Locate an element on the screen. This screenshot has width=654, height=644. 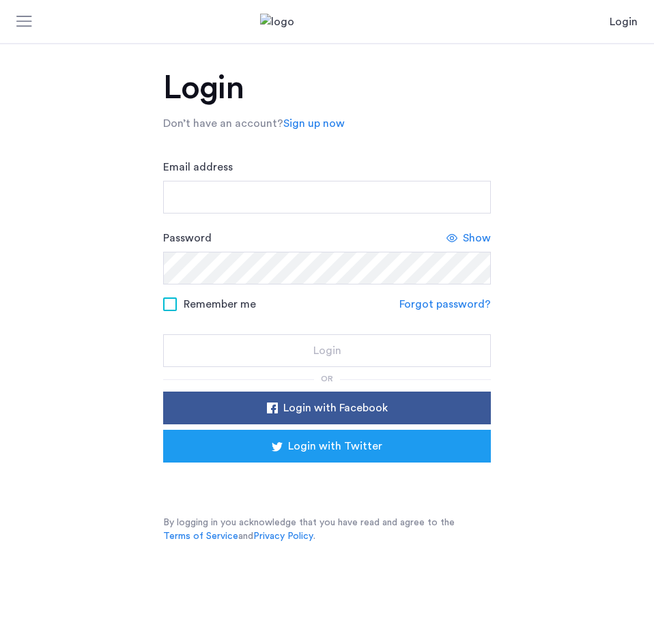
label: Password is located at coordinates (187, 238).